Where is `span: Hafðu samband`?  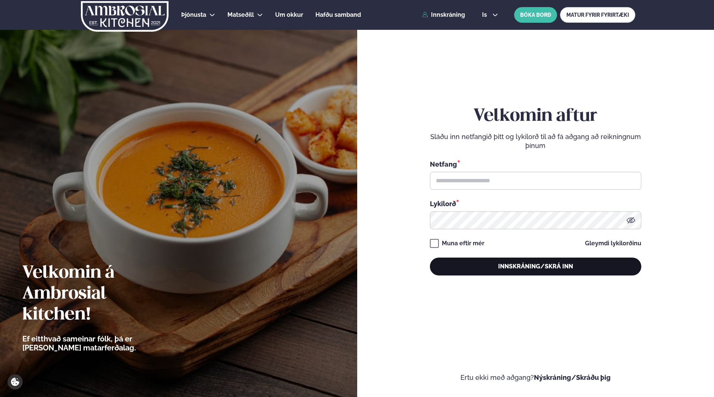
span: Hafðu samband is located at coordinates (338, 15).